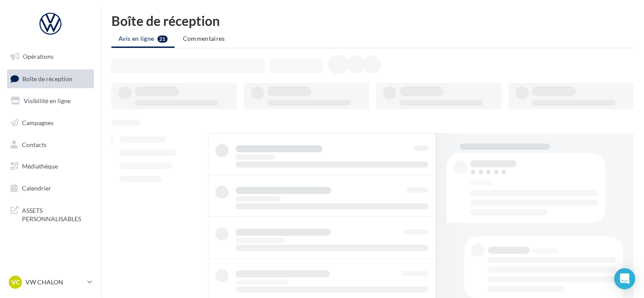 This screenshot has height=298, width=644. What do you see at coordinates (47, 100) in the screenshot?
I see `span: Visibilité en ligne` at bounding box center [47, 100].